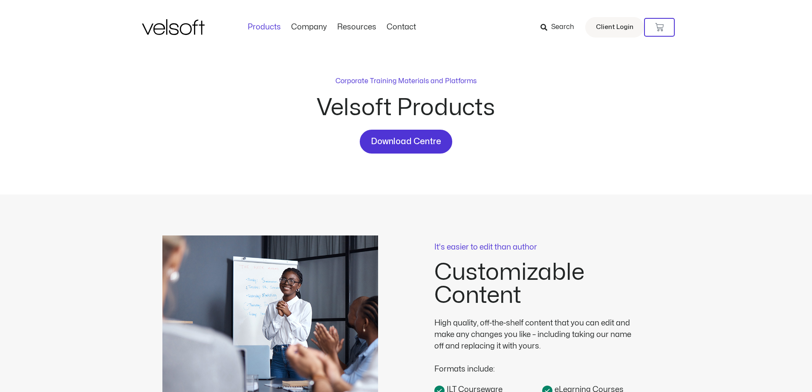  I want to click on h2: Velsoft Products, so click(406, 108).